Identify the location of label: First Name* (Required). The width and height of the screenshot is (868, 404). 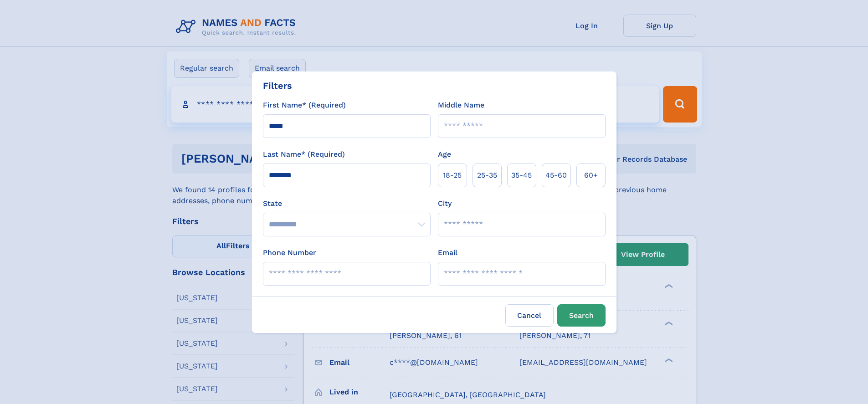
(304, 105).